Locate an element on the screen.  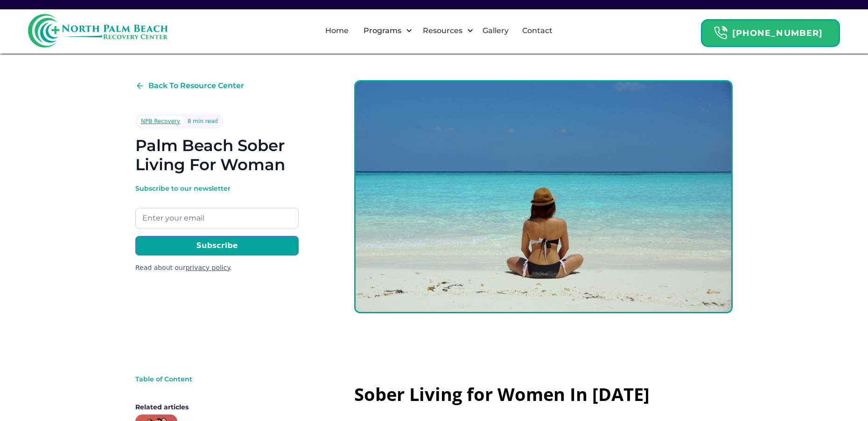
a: NPB Recovery is located at coordinates (161, 121).